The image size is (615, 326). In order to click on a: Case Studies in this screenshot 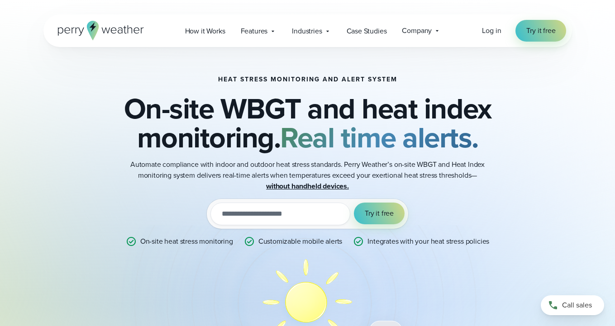, I will do `click(367, 31)`.